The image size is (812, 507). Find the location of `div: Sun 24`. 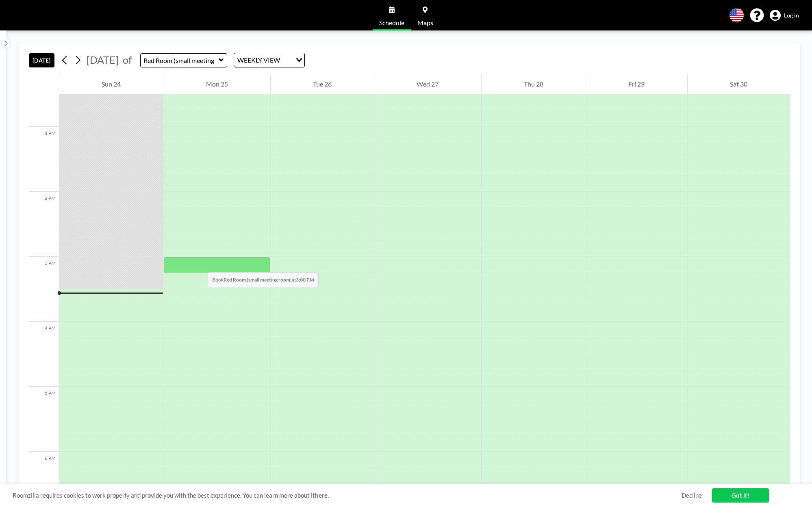

div: Sun 24 is located at coordinates (111, 84).